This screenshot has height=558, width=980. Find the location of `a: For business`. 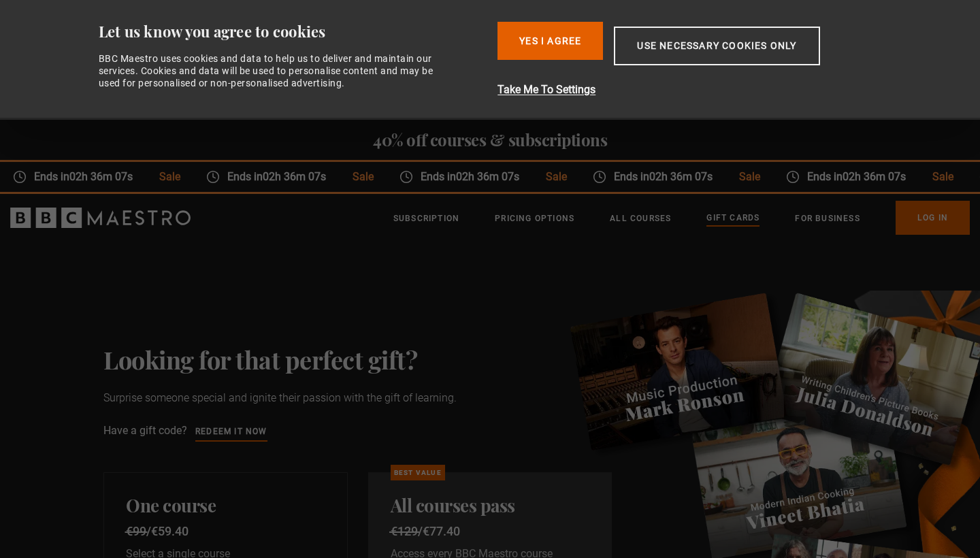

a: For business is located at coordinates (827, 218).